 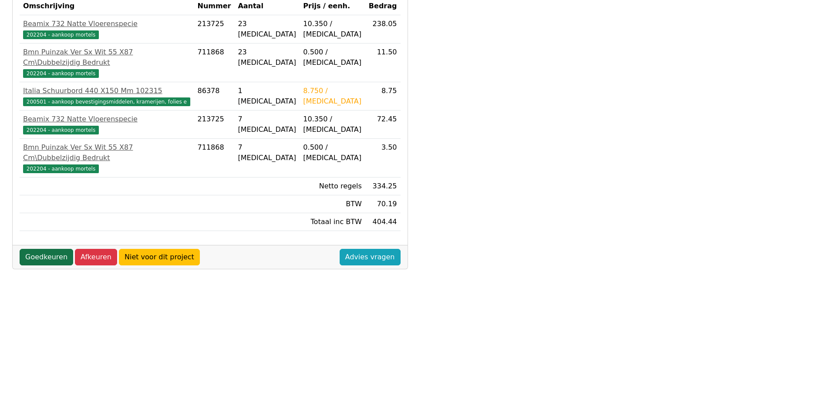 I want to click on td: 70.19, so click(x=383, y=204).